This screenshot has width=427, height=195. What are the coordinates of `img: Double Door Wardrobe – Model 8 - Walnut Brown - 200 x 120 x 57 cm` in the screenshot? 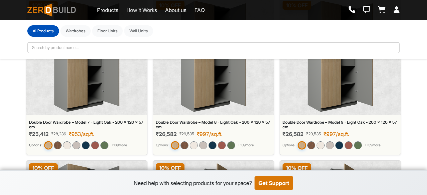 It's located at (184, 145).